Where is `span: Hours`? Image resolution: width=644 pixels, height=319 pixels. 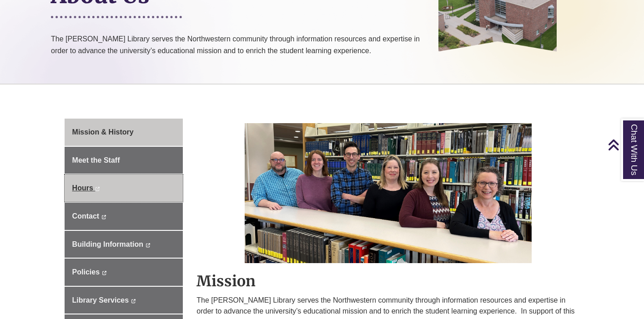 span: Hours is located at coordinates (82, 187).